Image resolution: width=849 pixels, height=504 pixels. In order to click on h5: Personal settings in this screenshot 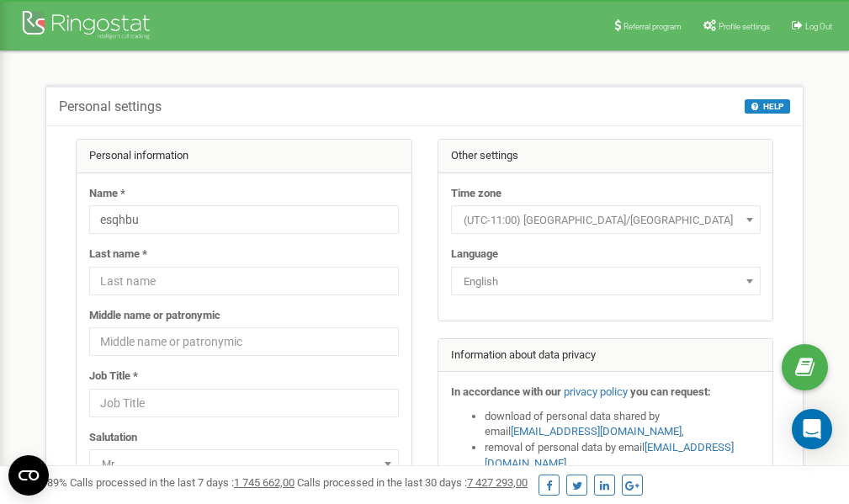, I will do `click(110, 107)`.